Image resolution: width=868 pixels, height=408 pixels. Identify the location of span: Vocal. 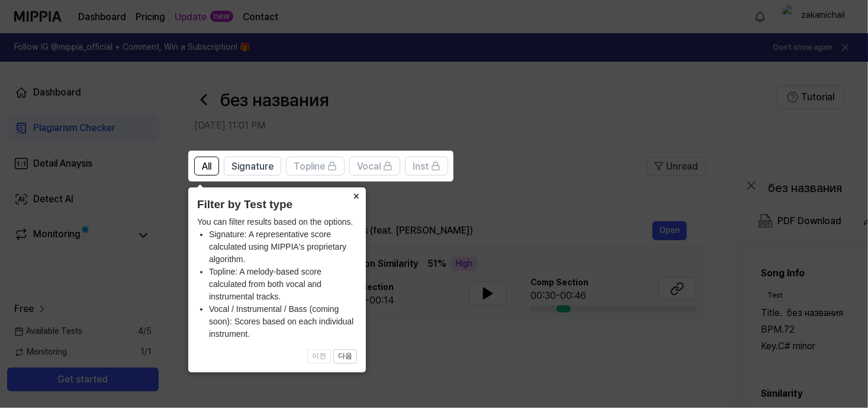
(369, 166).